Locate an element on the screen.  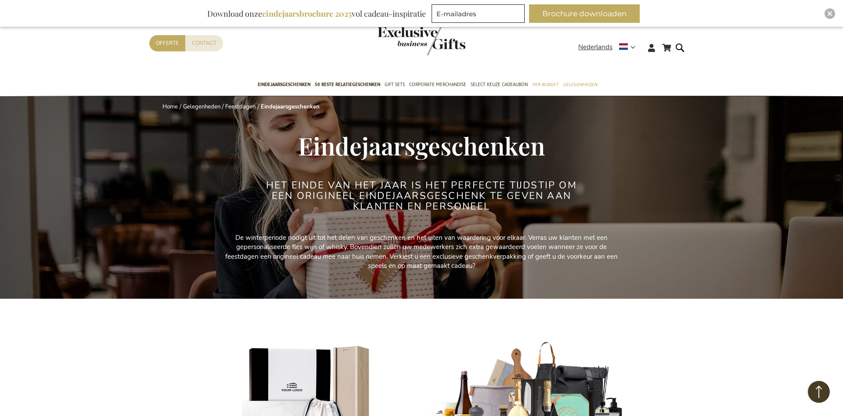
a: Per Budget is located at coordinates (545, 85).